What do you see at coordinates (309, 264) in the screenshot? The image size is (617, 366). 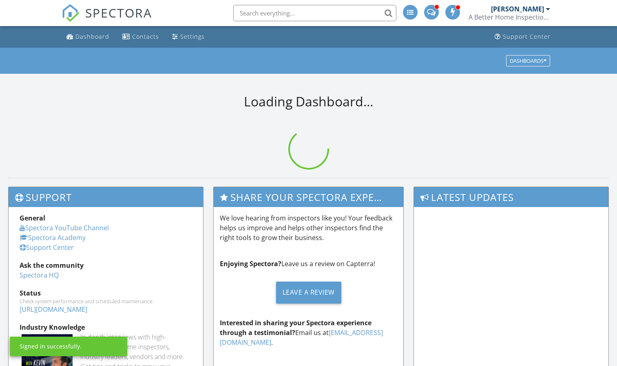 I see `p: Leave us a review on Capterra!` at bounding box center [309, 264].